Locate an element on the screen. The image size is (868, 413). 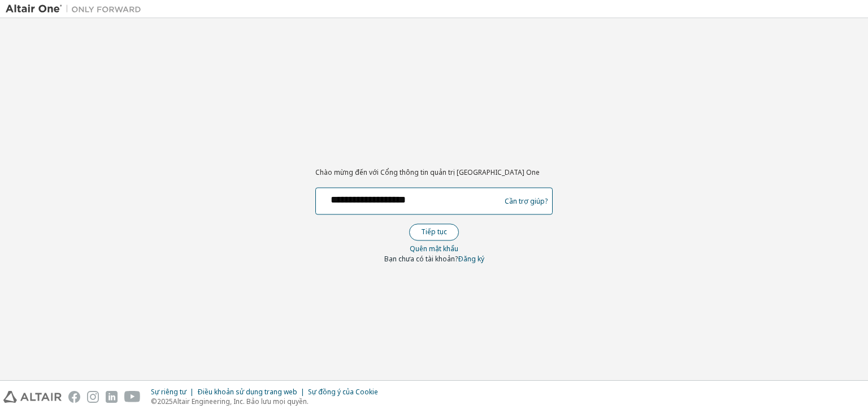
font: Sự đồng ý của Cookie is located at coordinates (343, 391).